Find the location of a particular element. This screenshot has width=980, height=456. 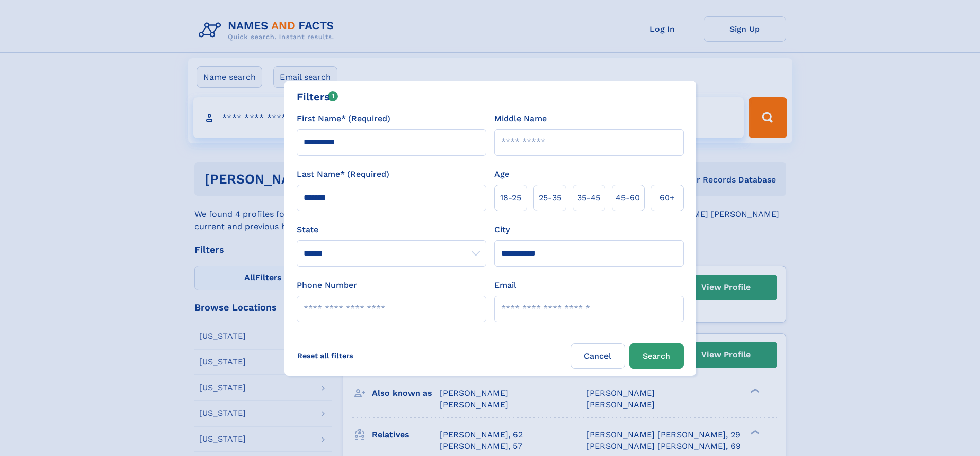

button: Search is located at coordinates (657, 355).